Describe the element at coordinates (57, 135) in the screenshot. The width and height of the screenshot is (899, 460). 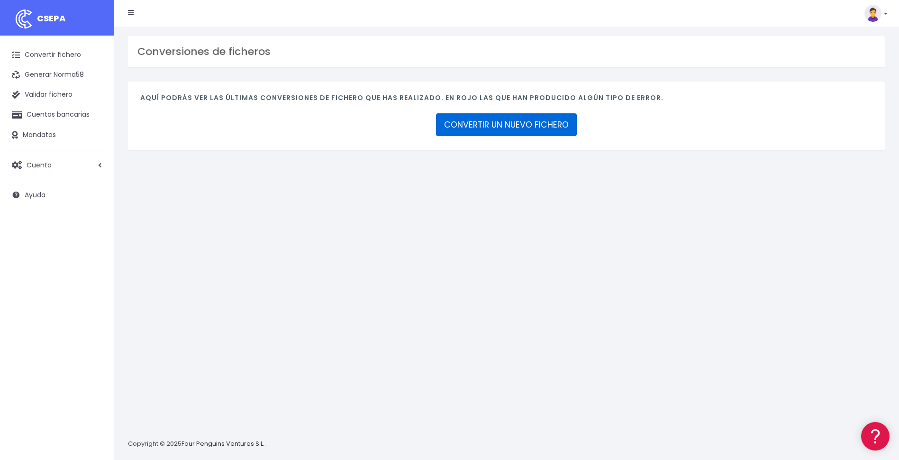
I see `a: Mandatos` at that location.